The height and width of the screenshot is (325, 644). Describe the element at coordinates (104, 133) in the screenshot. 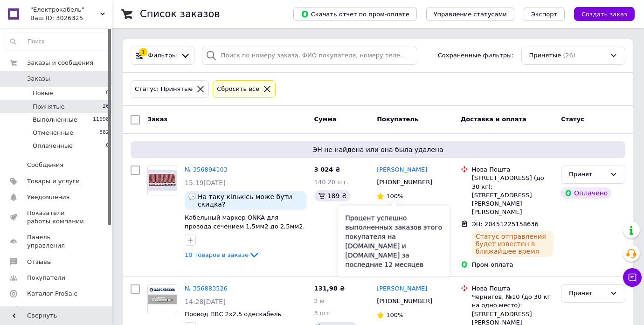

I see `span: 882` at that location.